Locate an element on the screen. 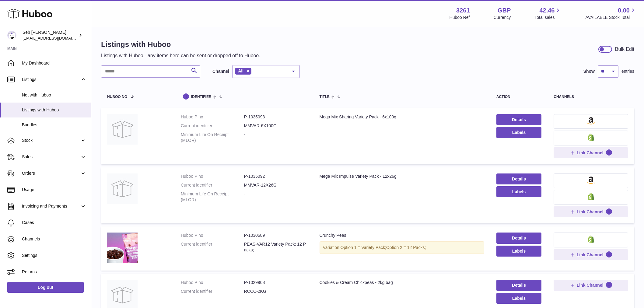  span: Settings is located at coordinates (54, 255).